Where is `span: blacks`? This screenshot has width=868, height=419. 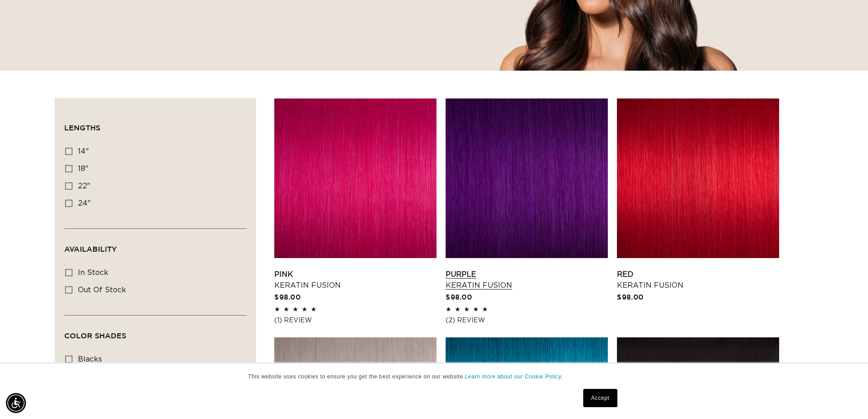 span: blacks is located at coordinates (90, 359).